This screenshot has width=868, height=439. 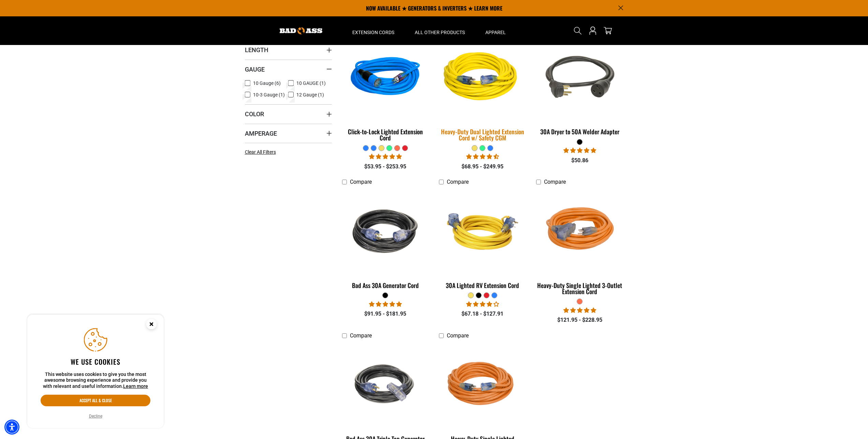 What do you see at coordinates (288, 133) in the screenshot?
I see `summary: Amperage` at bounding box center [288, 133].